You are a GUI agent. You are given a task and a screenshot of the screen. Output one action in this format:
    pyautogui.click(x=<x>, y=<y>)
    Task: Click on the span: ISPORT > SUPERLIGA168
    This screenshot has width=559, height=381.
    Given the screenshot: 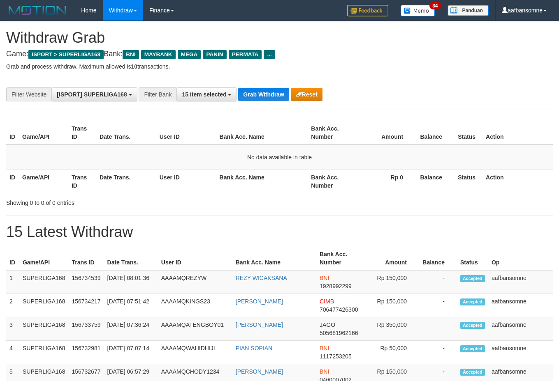 What is the action you would take?
    pyautogui.click(x=66, y=55)
    